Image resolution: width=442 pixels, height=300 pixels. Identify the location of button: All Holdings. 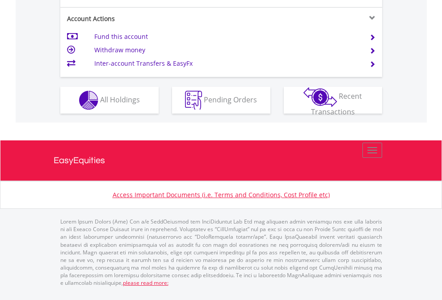
(109, 100).